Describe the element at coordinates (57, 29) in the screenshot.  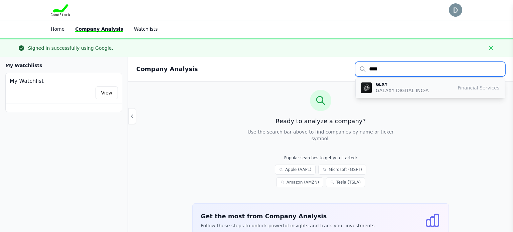
I see `a: Home` at that location.